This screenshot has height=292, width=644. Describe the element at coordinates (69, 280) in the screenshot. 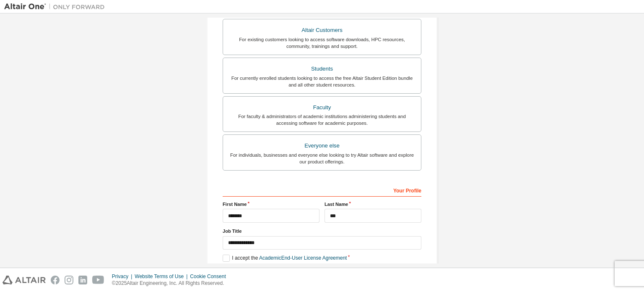

I see `img: instagram.svg` at that location.